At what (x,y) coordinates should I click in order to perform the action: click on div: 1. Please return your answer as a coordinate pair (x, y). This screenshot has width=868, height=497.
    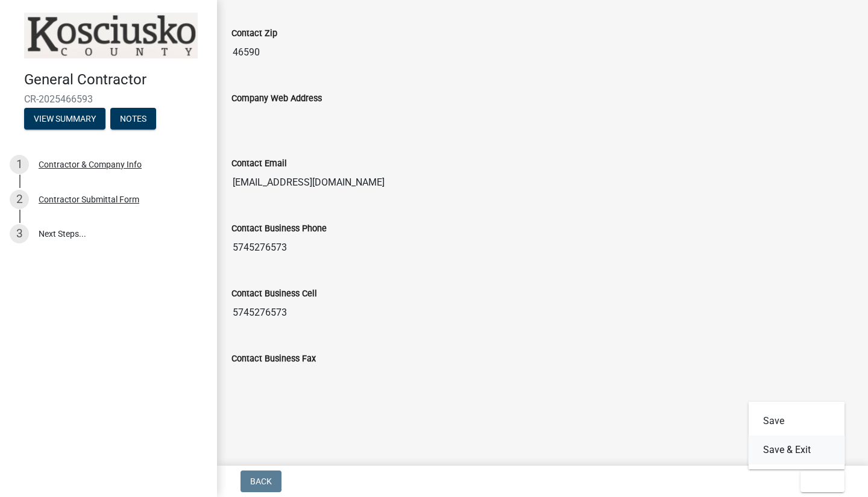
    Looking at the image, I should click on (19, 164).